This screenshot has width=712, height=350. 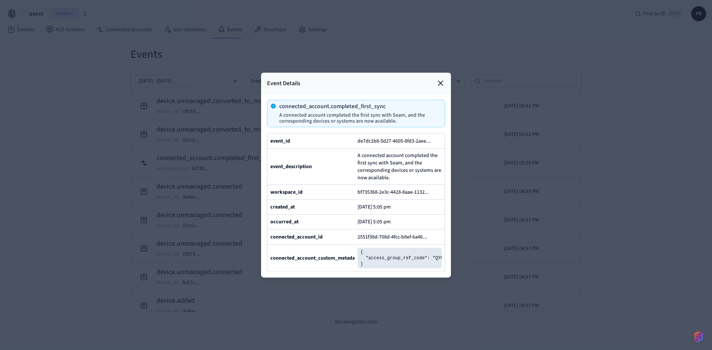 I want to click on pre: { "access_group_ref_code": "QYCH-HGE-163" }, so click(x=399, y=258).